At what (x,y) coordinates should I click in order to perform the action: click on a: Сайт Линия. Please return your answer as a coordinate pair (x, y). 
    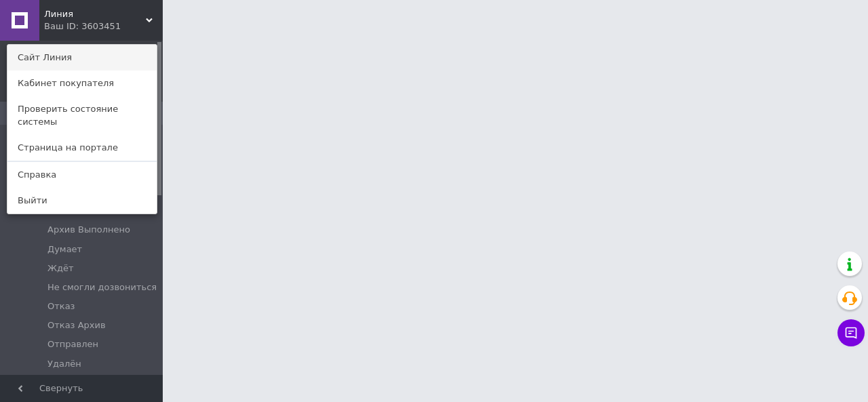
    Looking at the image, I should click on (82, 58).